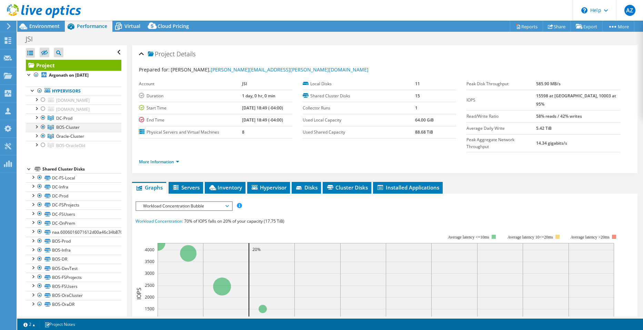 This screenshot has height=330, width=643. I want to click on b: JSI, so click(244, 83).